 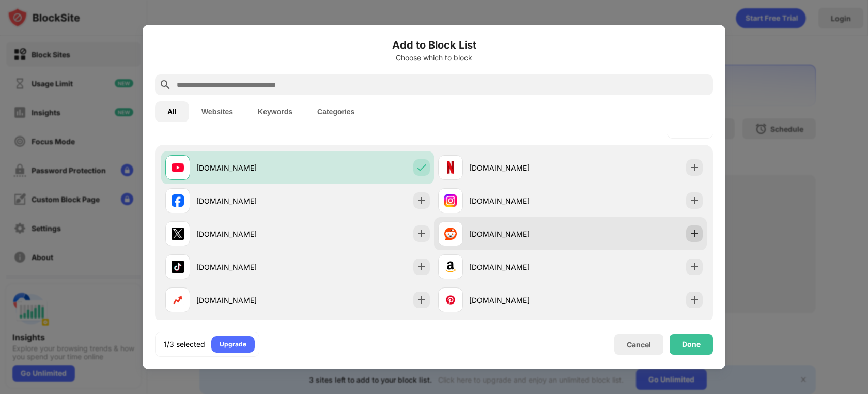 I want to click on div: Upgrade, so click(x=233, y=344).